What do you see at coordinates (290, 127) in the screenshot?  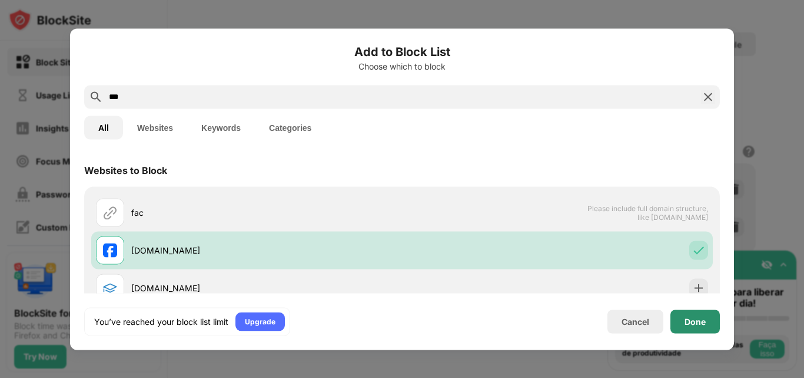 I see `button: Categories` at bounding box center [290, 127].